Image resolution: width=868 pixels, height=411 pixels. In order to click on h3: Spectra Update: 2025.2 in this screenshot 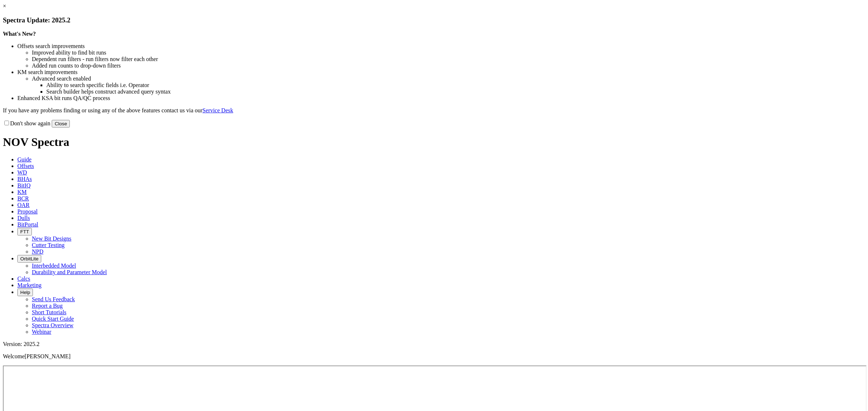, I will do `click(434, 20)`.